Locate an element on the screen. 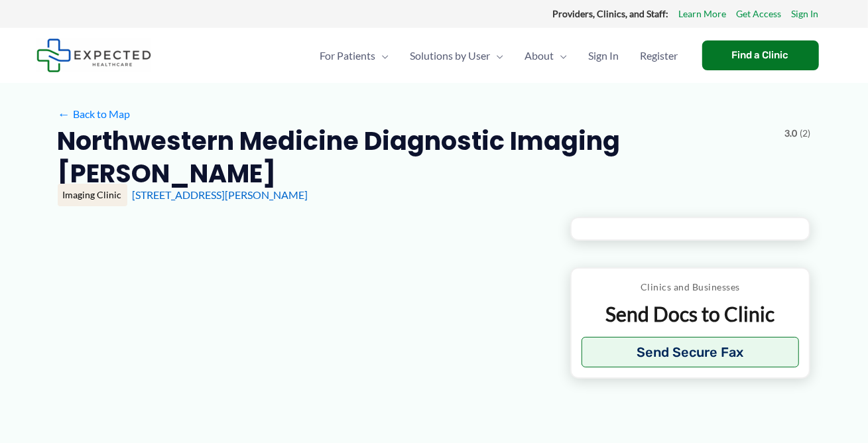  a: For PatientsMenu Toggle is located at coordinates (355, 56).